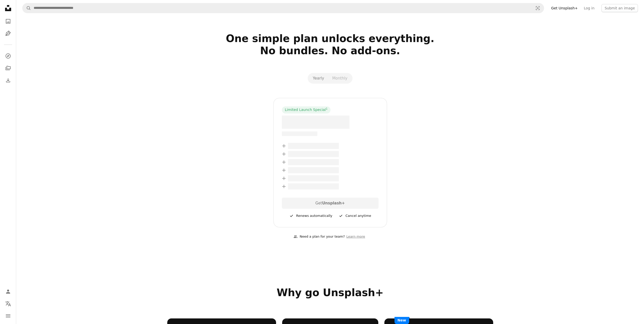 This screenshot has width=644, height=324. Describe the element at coordinates (306, 110) in the screenshot. I see `div: Limited Launch Special` at that location.